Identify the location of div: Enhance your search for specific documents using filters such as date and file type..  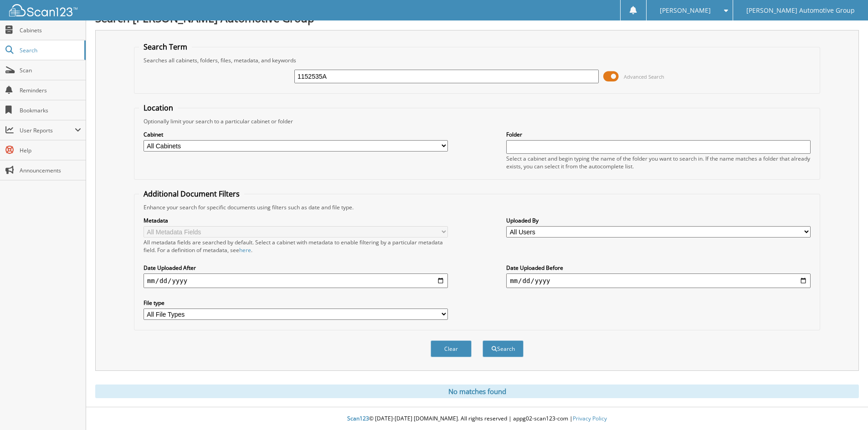
(477, 207).